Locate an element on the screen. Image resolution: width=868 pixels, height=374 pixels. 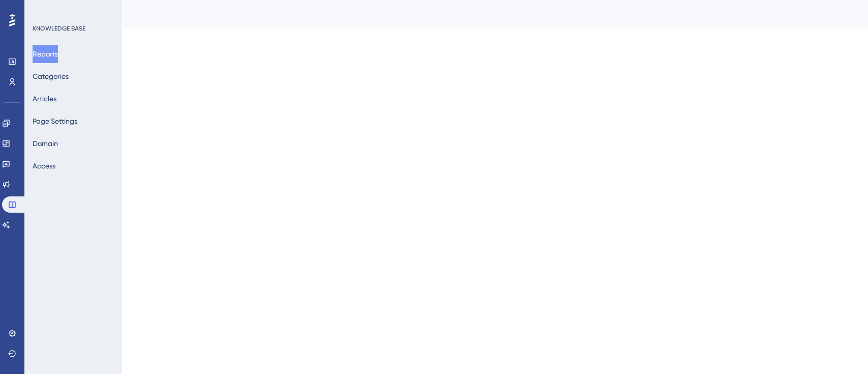
button: Access is located at coordinates (44, 166).